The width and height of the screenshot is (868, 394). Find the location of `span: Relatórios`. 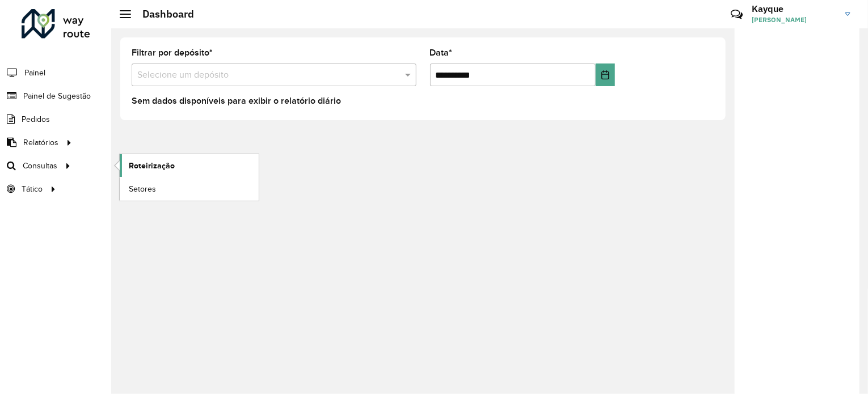

span: Relatórios is located at coordinates (41, 143).